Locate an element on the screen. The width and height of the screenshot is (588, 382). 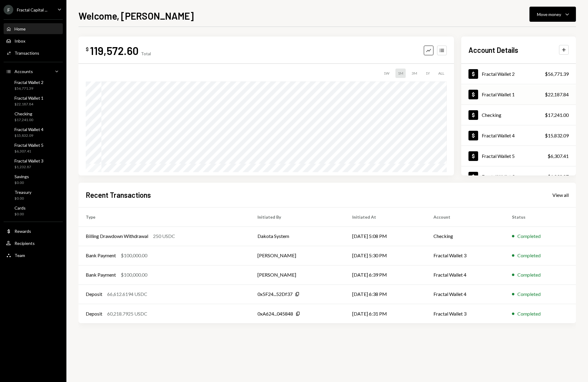
a: Treasury$0.00 is located at coordinates (33, 195).